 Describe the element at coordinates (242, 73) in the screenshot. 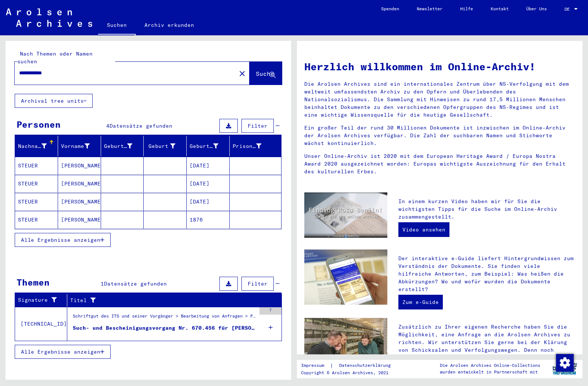

I see `mat-icon: close` at that location.